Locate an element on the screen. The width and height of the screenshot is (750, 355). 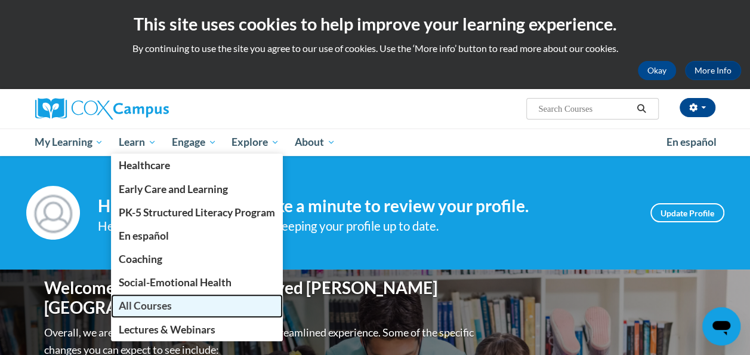
div: Main menu is located at coordinates (375, 142).